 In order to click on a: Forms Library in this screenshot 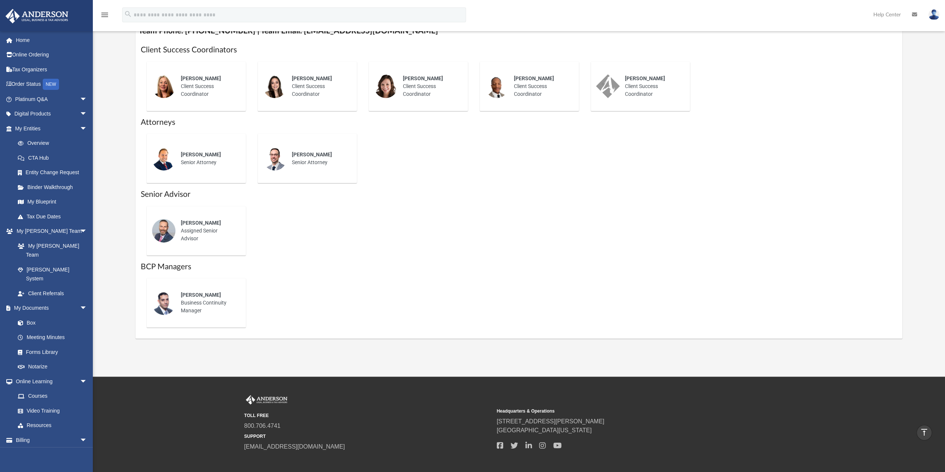, I will do `click(51, 352)`.